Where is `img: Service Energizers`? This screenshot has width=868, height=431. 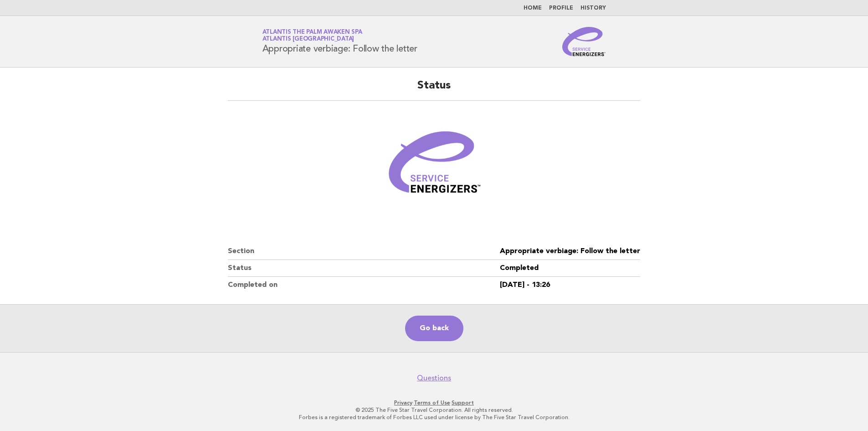
img: Service Energizers is located at coordinates (584, 42).